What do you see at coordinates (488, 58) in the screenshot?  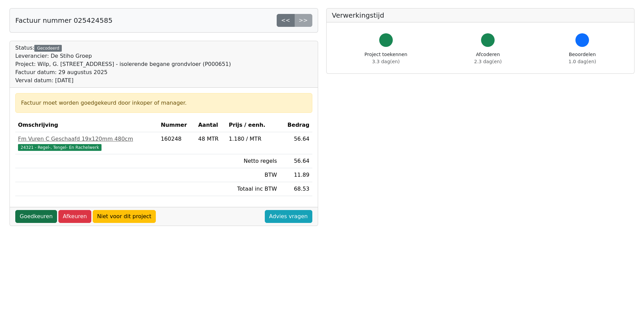 I see `div: Afcoderen` at bounding box center [488, 58].